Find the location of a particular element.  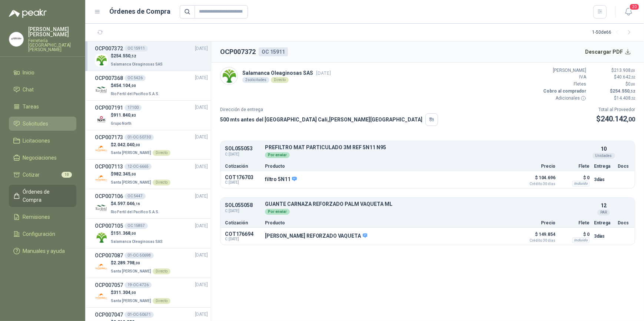

h3: OCP007057 is located at coordinates (109, 286).